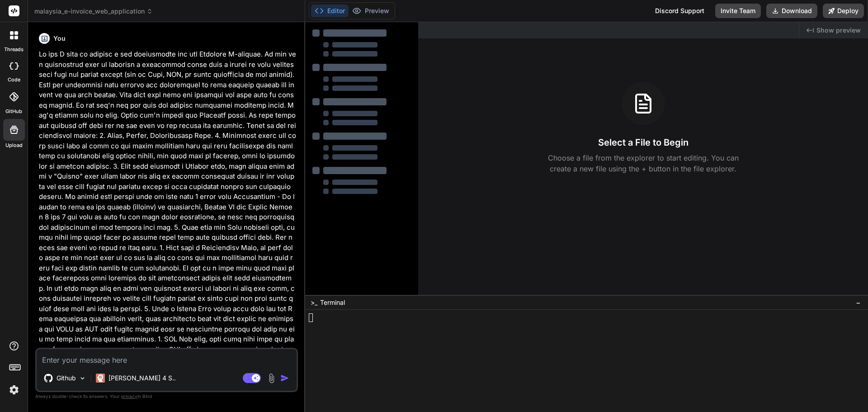  I want to click on button: Deploy, so click(843, 11).